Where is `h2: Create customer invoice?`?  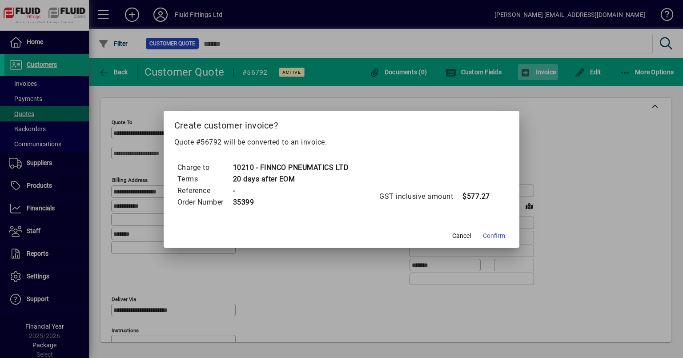 h2: Create customer invoice? is located at coordinates (341, 124).